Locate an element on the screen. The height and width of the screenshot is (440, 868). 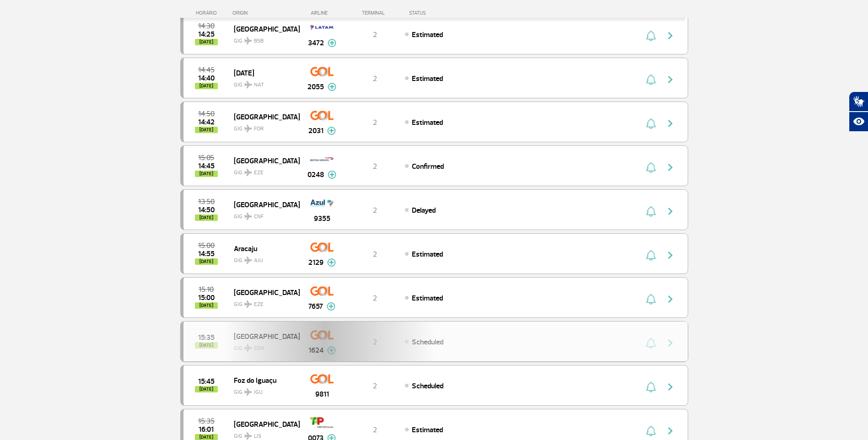
span: 2025-09-30 15:35:00 is located at coordinates (206, 421).